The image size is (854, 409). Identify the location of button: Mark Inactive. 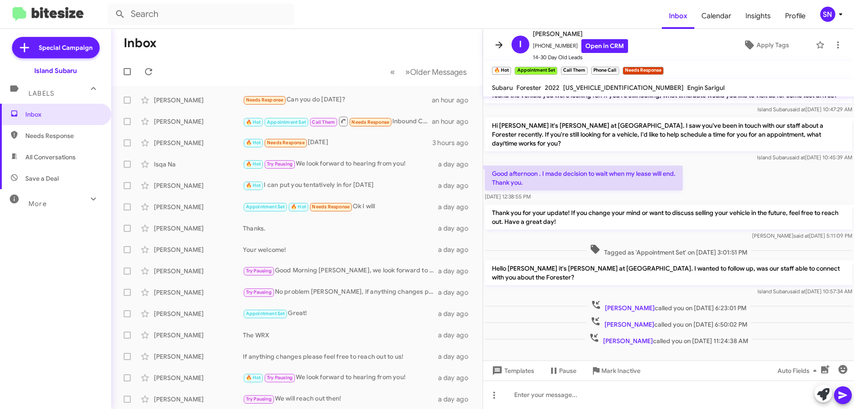
(616, 371).